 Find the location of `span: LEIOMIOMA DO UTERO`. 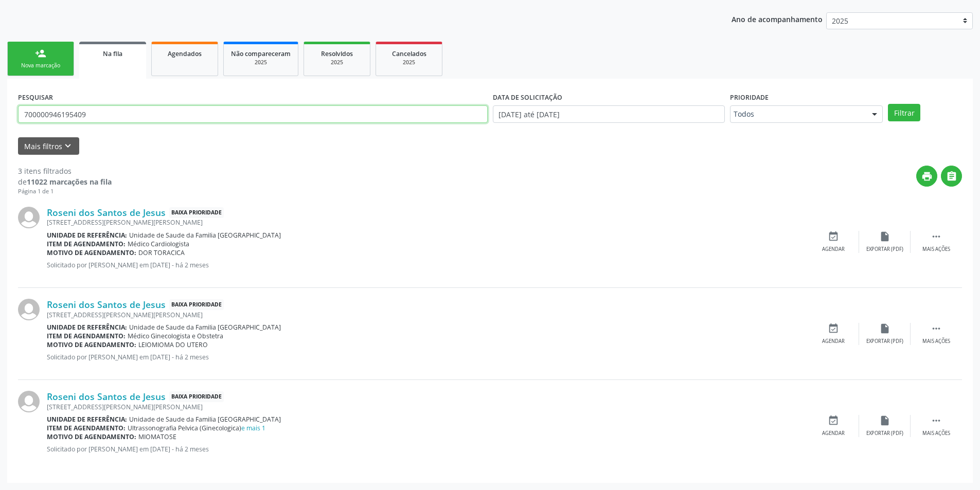

span: LEIOMIOMA DO UTERO is located at coordinates (173, 344).